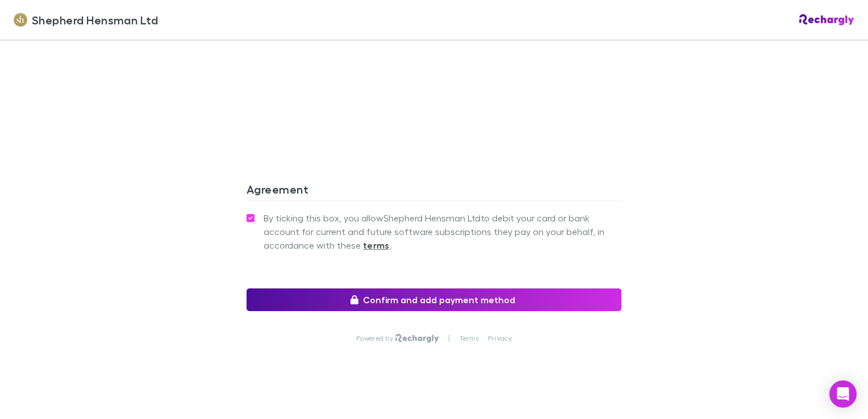  What do you see at coordinates (434, 191) in the screenshot?
I see `h3: Agreement` at bounding box center [434, 191].